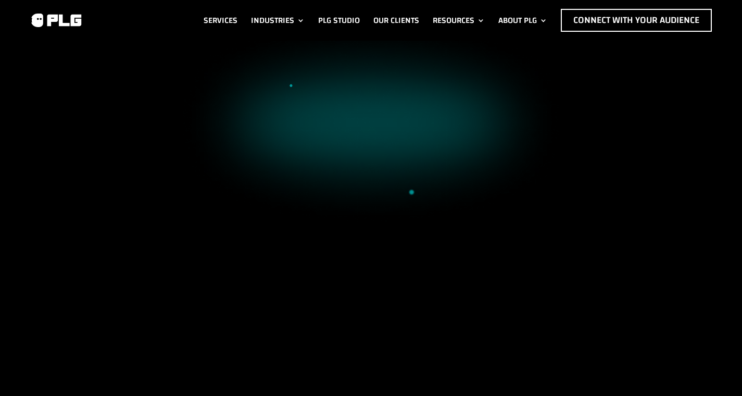  I want to click on a: About PLG, so click(523, 20).